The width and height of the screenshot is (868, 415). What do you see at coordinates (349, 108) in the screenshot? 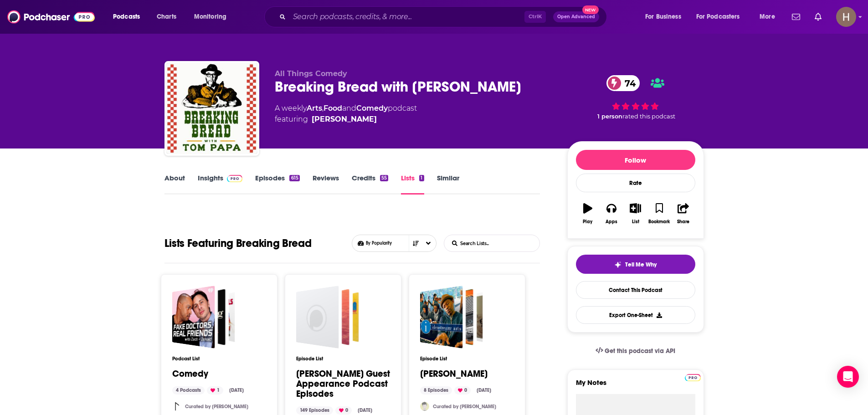
I see `span: and` at bounding box center [349, 108].